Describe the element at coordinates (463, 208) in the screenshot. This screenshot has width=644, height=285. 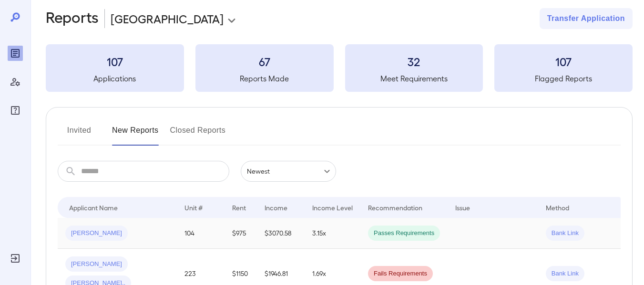
I see `div: Issue` at that location.